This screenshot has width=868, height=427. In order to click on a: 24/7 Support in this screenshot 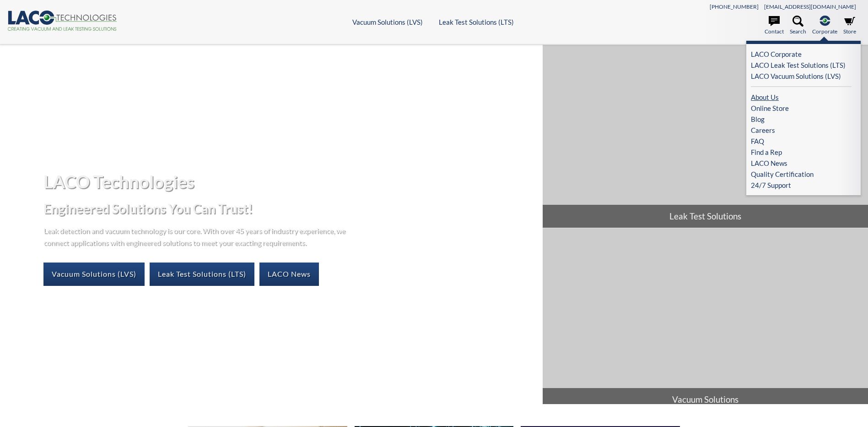, I will do `click(804, 185)`.